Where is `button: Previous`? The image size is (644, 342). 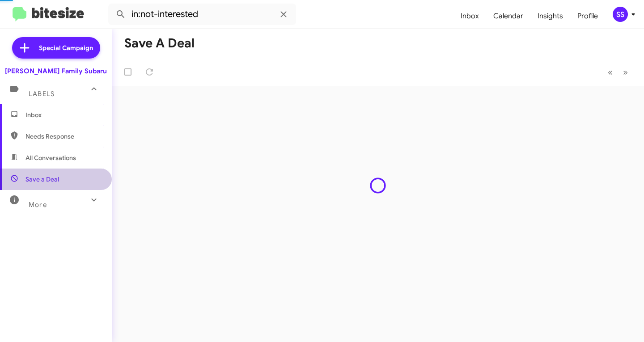
button: Previous is located at coordinates (610, 72).